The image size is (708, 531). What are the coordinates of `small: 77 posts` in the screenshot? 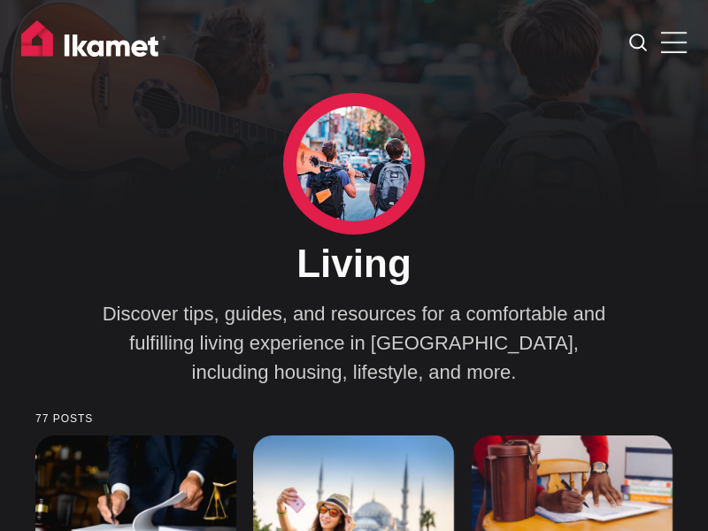 It's located at (354, 419).